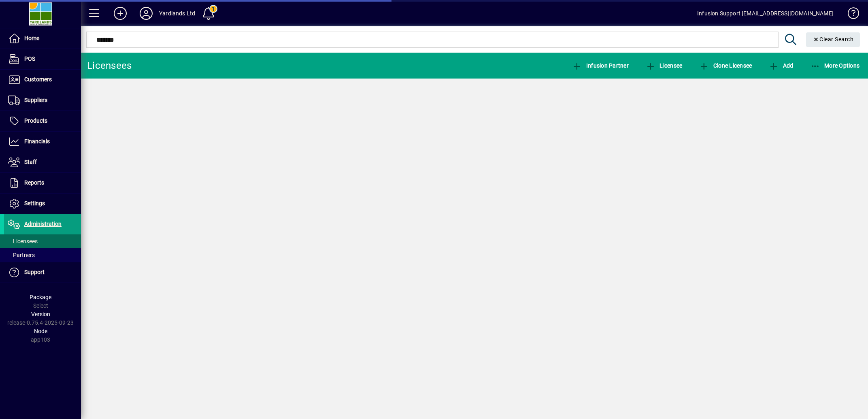 This screenshot has height=419, width=868. What do you see at coordinates (43, 121) in the screenshot?
I see `a: Products` at bounding box center [43, 121].